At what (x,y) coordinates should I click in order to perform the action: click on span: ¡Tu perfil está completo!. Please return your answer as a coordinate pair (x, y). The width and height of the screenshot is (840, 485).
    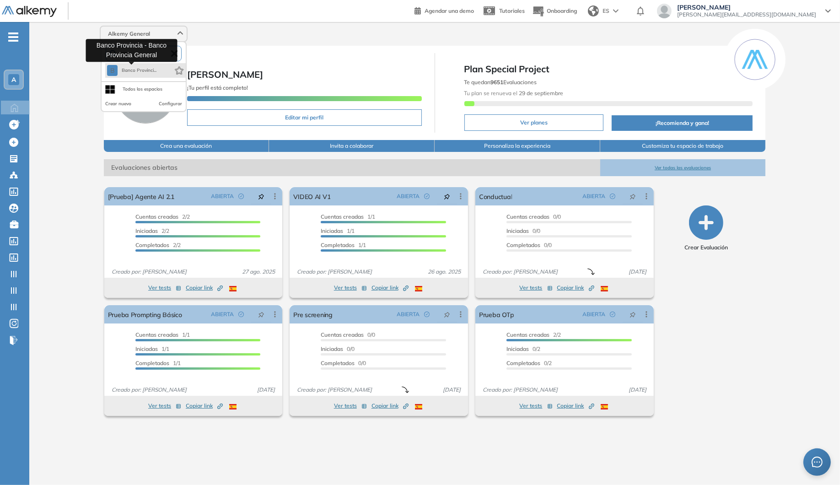
    Looking at the image, I should click on (217, 87).